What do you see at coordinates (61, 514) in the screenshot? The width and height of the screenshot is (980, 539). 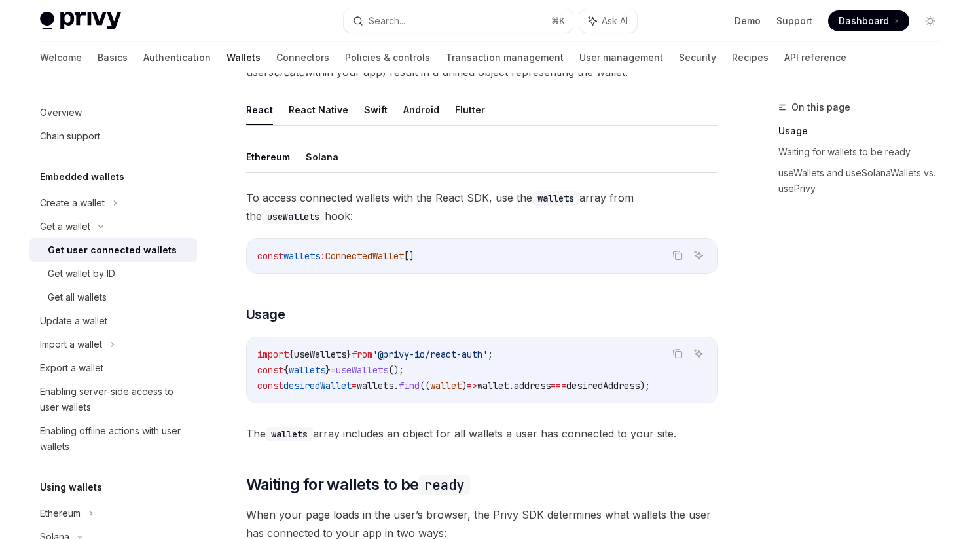 I see `div: Ethereum` at bounding box center [61, 514].